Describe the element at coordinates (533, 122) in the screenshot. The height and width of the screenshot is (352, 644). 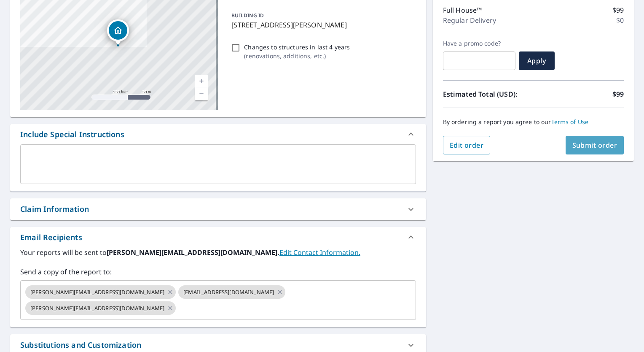
I see `p: By ordering a report you agree to our` at that location.